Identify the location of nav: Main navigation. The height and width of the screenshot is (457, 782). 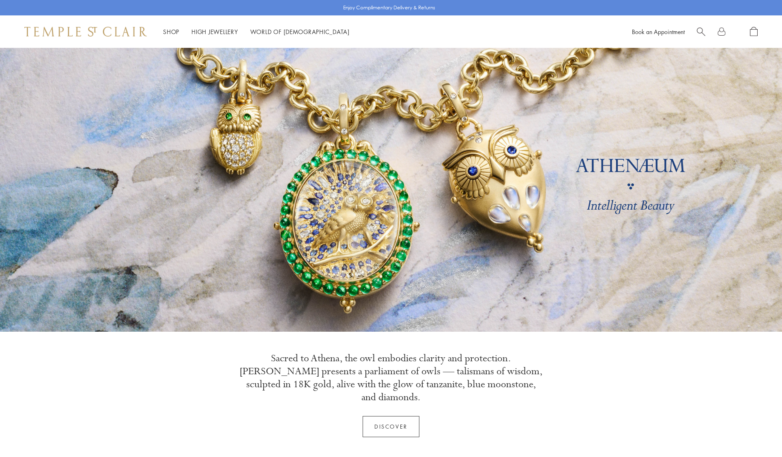
(256, 32).